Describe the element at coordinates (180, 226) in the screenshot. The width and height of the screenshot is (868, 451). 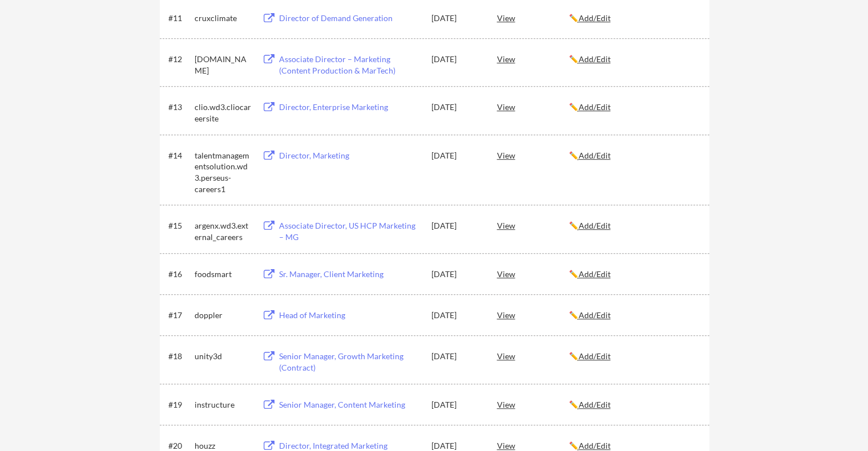
I see `div: #15` at that location.